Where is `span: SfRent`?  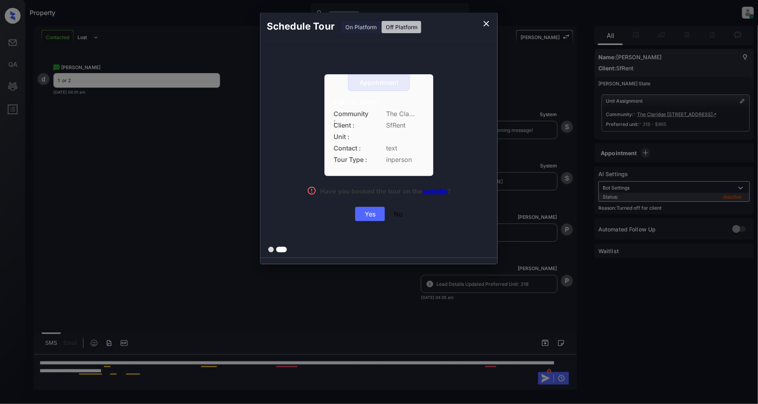
span: SfRent is located at coordinates (405, 125).